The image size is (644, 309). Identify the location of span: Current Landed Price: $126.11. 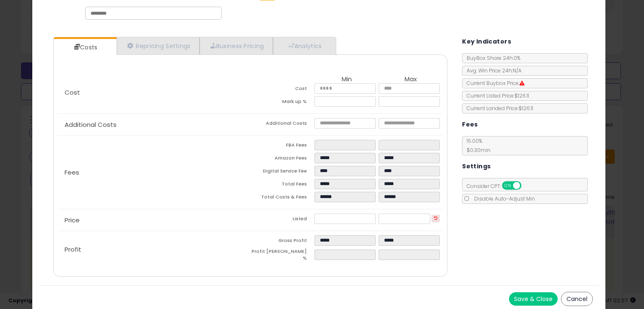
(498, 108).